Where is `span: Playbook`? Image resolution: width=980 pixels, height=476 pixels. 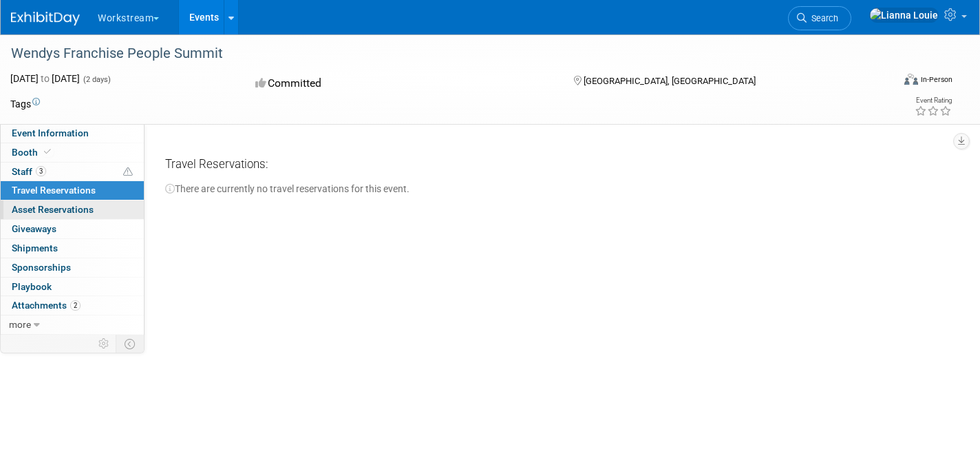 span: Playbook is located at coordinates (32, 286).